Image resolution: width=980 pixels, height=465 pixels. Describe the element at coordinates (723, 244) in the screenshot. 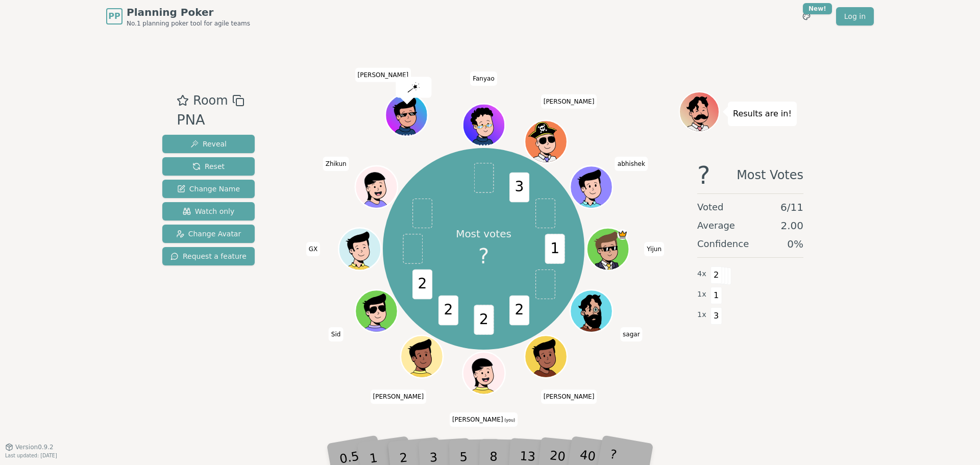

I see `span: Confidence` at that location.